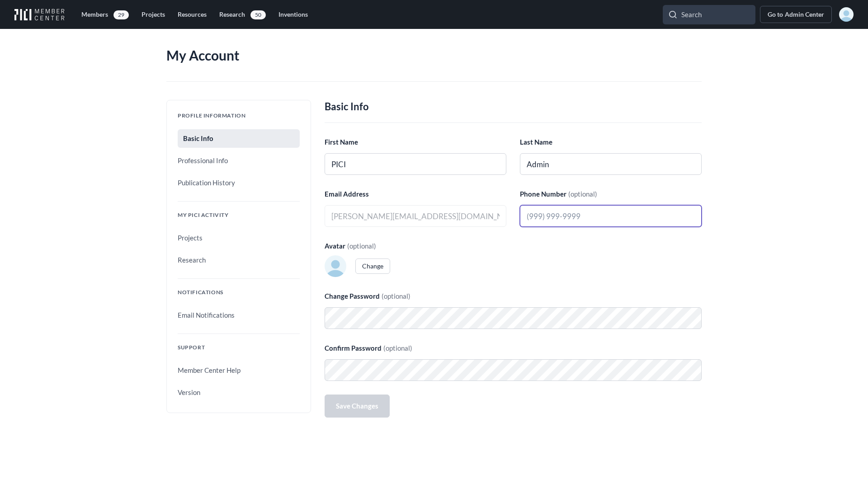 Image resolution: width=868 pixels, height=498 pixels. I want to click on a: Go toAdmin Center, so click(796, 15).